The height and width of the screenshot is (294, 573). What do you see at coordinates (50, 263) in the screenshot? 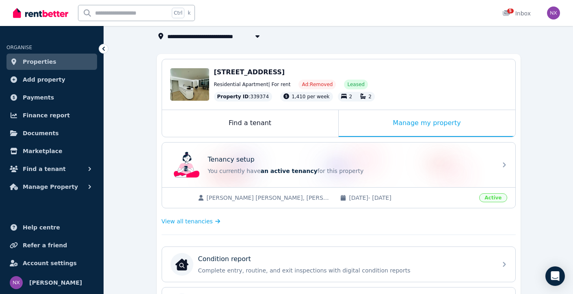
I see `span: Account settings` at bounding box center [50, 263].